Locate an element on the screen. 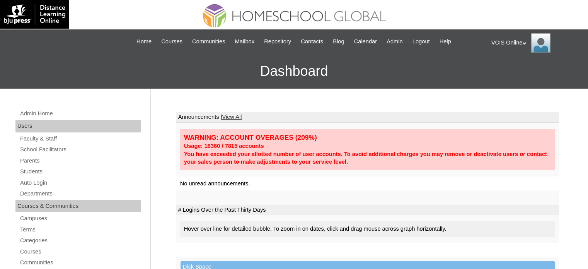  a: Help is located at coordinates (445, 41).